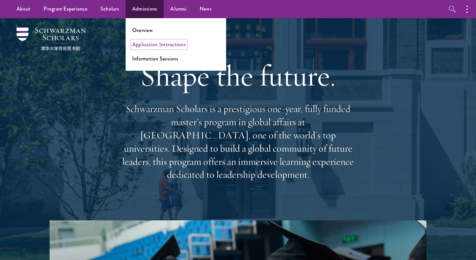  What do you see at coordinates (155, 59) in the screenshot?
I see `a: Information Sessions` at bounding box center [155, 59].